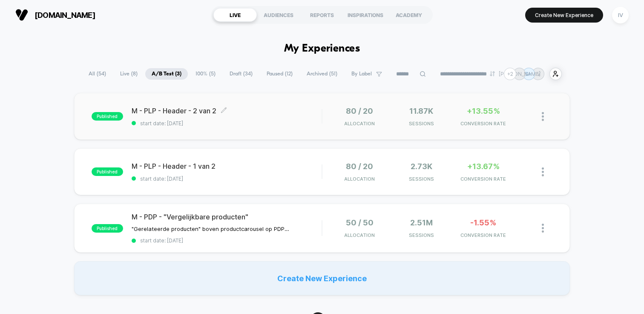  Describe the element at coordinates (510, 74) in the screenshot. I see `div: + 2` at that location.